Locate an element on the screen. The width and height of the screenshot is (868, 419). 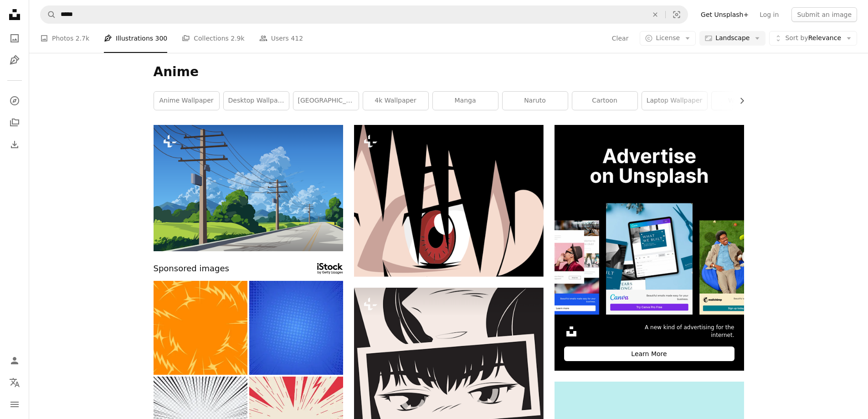
a: Get Unsplash+ is located at coordinates (724, 14).